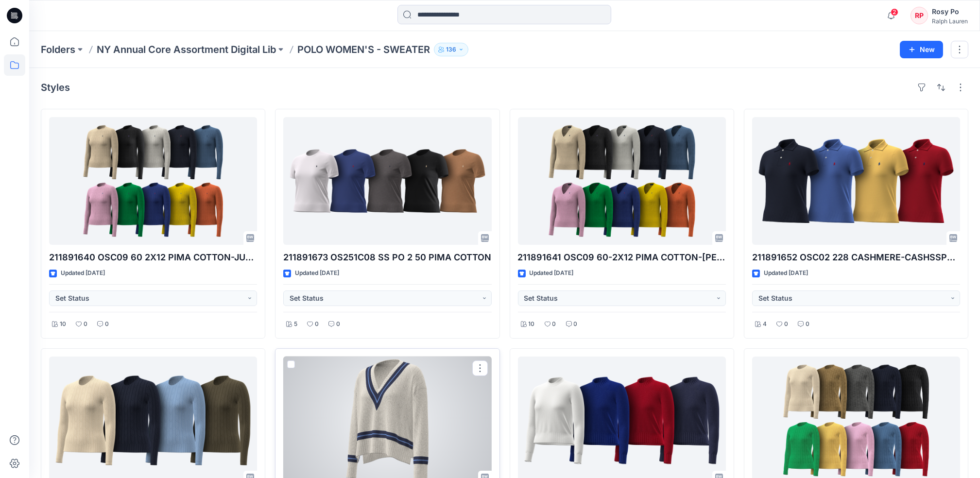 The height and width of the screenshot is (478, 980). What do you see at coordinates (765, 324) in the screenshot?
I see `p: 4` at bounding box center [765, 324].